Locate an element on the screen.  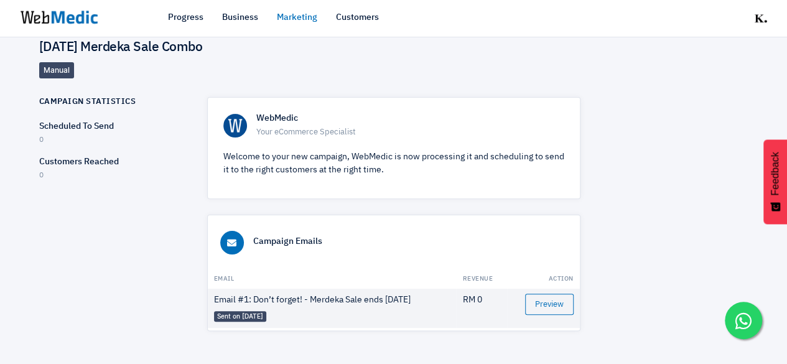
button: Feedback - Show survey is located at coordinates (776, 182).